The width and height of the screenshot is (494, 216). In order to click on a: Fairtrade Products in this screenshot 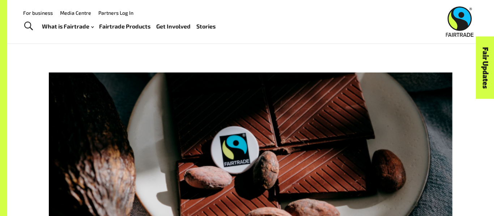, I will do `click(125, 26)`.